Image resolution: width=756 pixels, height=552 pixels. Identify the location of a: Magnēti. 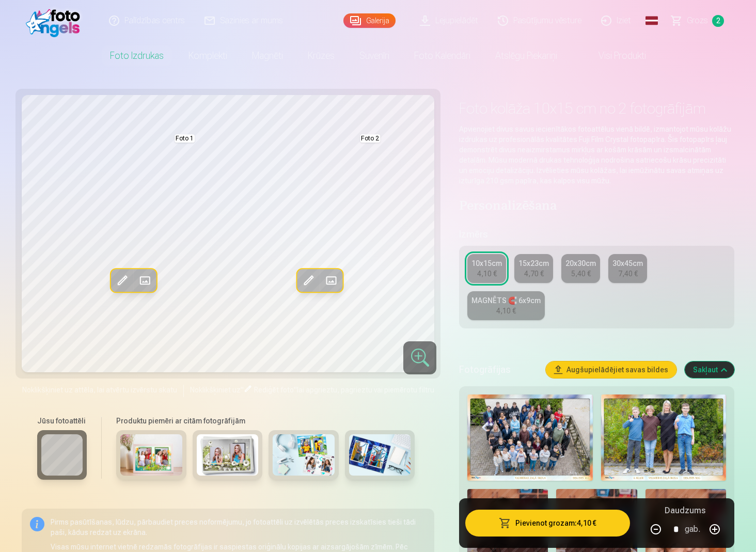
(268, 56).